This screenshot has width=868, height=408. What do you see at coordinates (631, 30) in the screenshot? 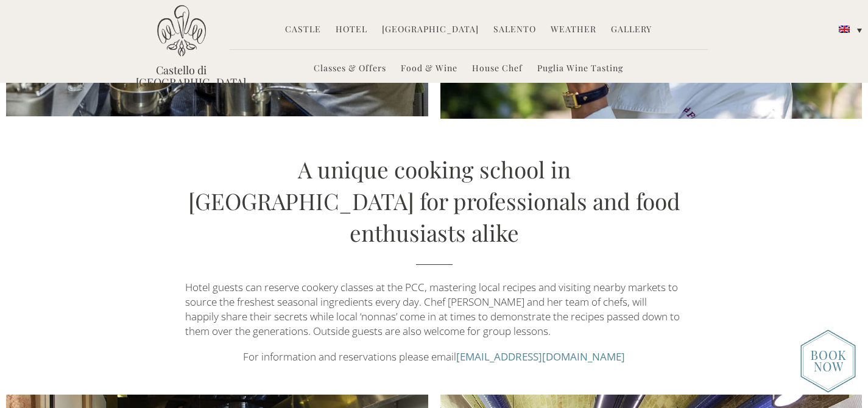
I see `a: Gallery` at bounding box center [631, 30].